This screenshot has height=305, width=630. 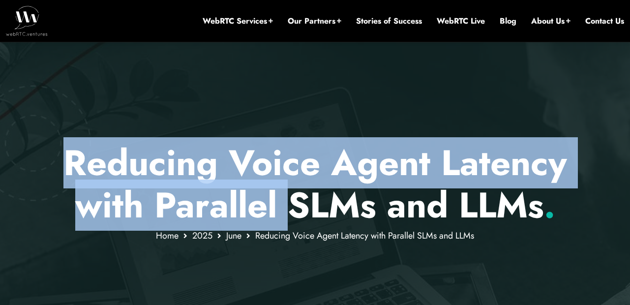 I want to click on span: Home, so click(x=167, y=236).